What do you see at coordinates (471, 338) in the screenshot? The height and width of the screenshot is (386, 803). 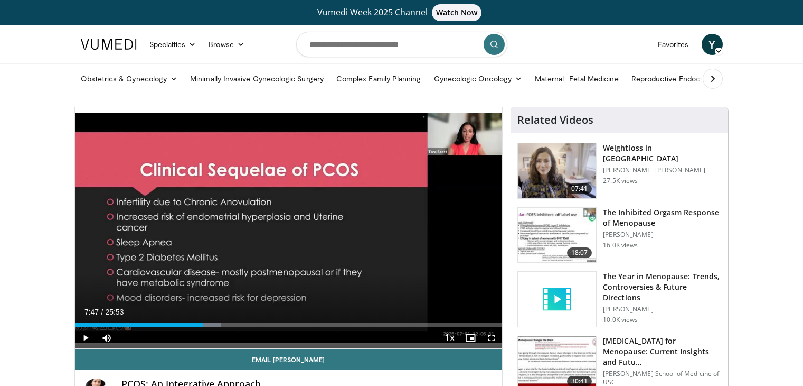 I see `button: Enable picture-in-picture mode` at bounding box center [471, 338].